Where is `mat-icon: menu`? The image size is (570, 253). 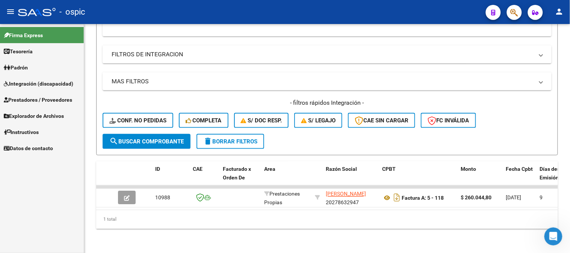
mat-icon: menu is located at coordinates (11, 12).